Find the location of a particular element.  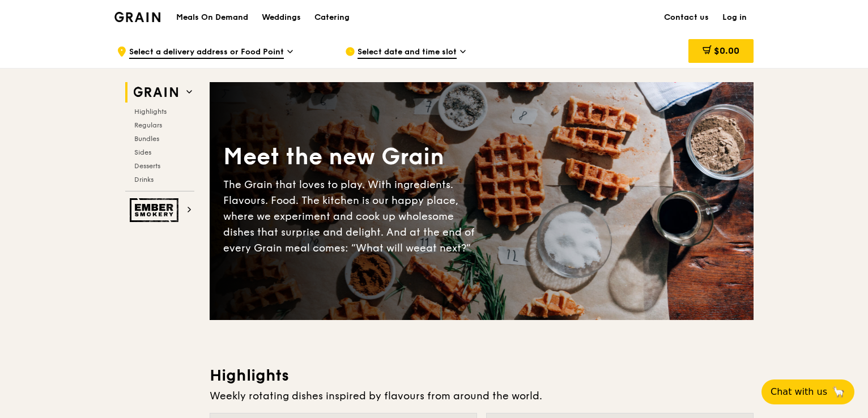

span: $0.00 is located at coordinates (726, 50).